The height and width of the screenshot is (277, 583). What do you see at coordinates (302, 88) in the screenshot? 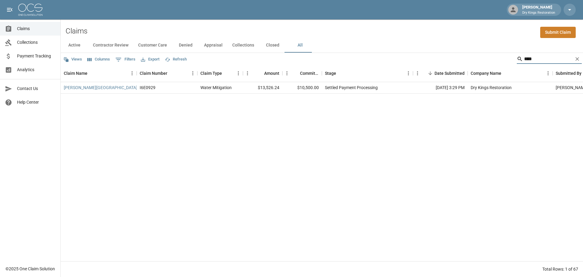
I see `div: $10,500.00` at bounding box center [302, 88].